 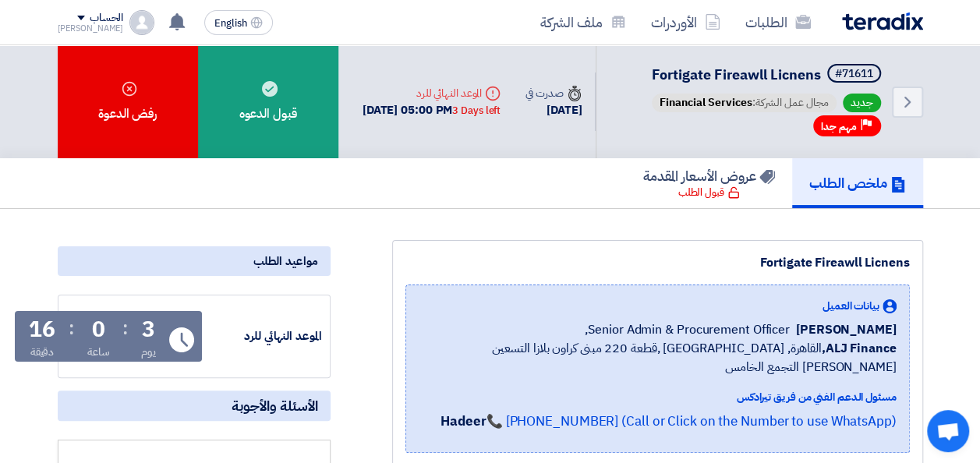 What do you see at coordinates (767, 75) in the screenshot?
I see `h5: Fortigate Fireawll Licnens` at bounding box center [767, 75].